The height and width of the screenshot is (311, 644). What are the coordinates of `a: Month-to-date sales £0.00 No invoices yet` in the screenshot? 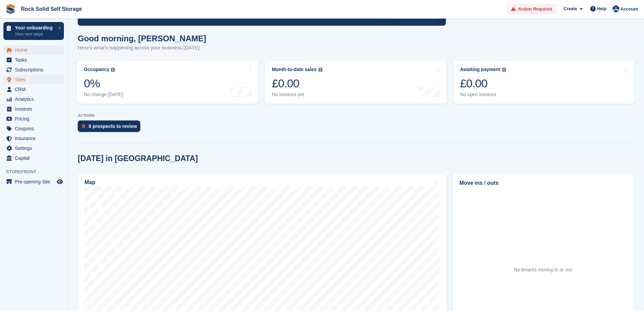 It's located at (356, 82).